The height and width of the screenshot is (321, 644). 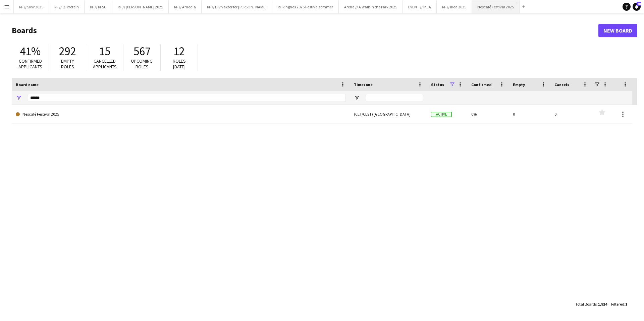 I want to click on input: Board name Filter Input, so click(x=187, y=98).